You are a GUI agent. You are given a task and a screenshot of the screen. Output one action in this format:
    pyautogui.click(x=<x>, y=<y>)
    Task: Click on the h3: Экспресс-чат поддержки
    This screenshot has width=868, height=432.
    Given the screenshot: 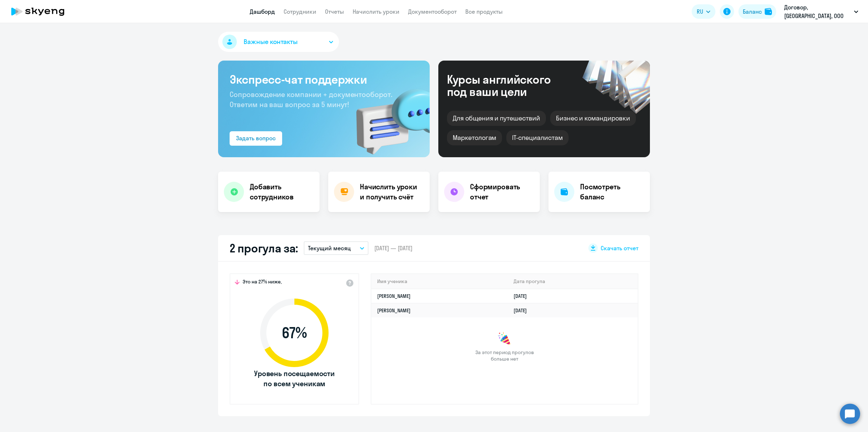 What is the action you would take?
    pyautogui.click(x=324, y=79)
    